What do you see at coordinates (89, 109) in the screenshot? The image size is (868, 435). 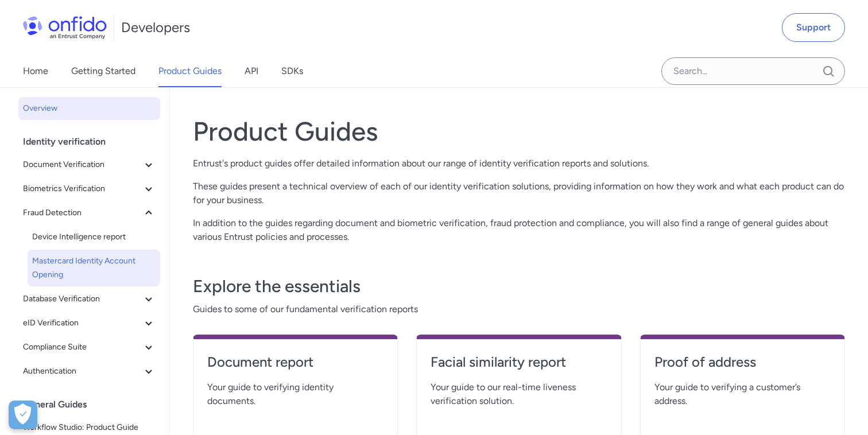 I see `a: Overview` at bounding box center [89, 109].